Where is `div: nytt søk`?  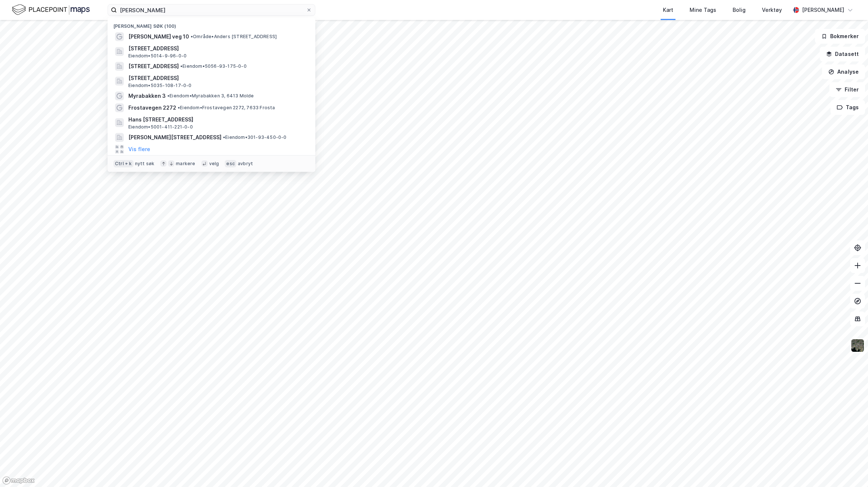 div: nytt søk is located at coordinates (144, 164).